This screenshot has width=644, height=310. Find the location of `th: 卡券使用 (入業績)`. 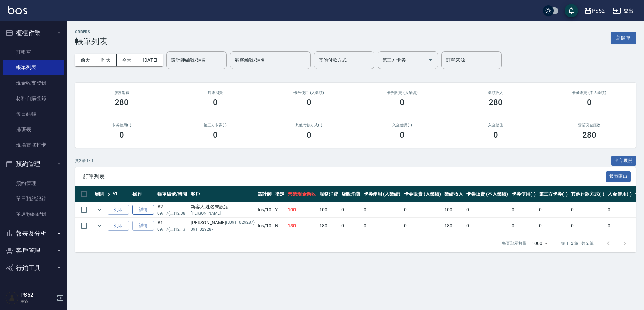

th: 卡券使用 (入業績) is located at coordinates (382, 194).